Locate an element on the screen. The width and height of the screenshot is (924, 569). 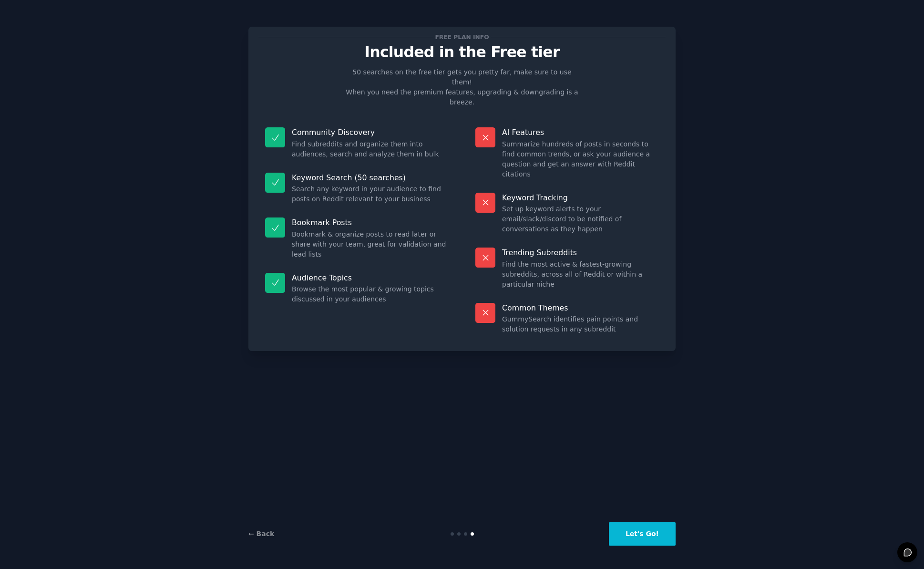
p: Included in the Free tier is located at coordinates (462, 52).